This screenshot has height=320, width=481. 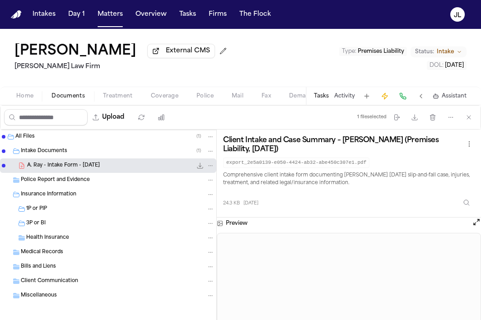 What do you see at coordinates (16, 14) in the screenshot?
I see `img: Finch Logo` at bounding box center [16, 14].